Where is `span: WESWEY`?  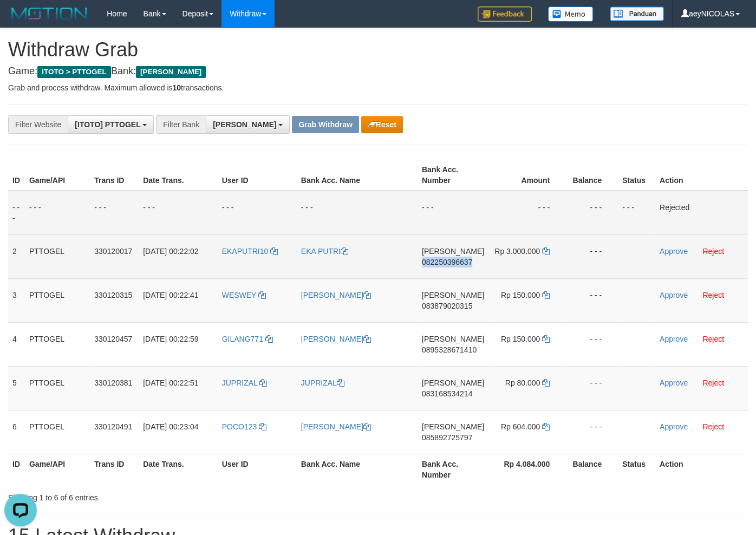 span: WESWEY is located at coordinates (239, 295).